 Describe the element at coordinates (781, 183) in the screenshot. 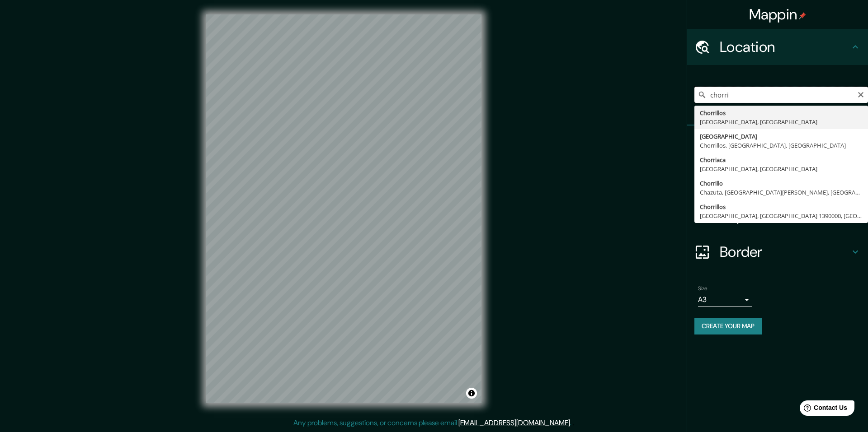

I see `div: Chorrillo` at that location.